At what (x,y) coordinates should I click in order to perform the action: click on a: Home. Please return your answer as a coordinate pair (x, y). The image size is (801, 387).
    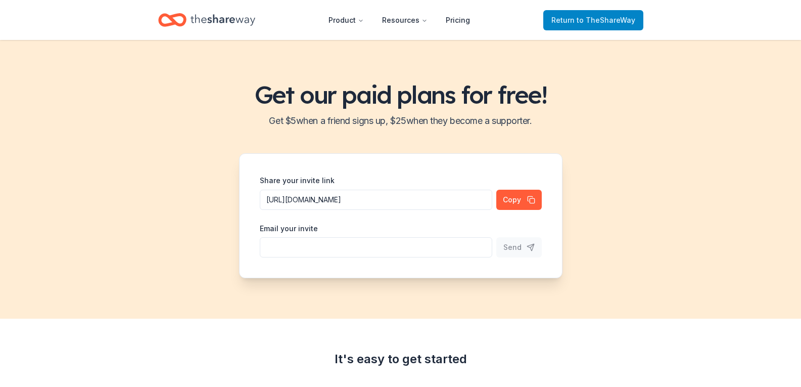
    Looking at the image, I should click on (207, 20).